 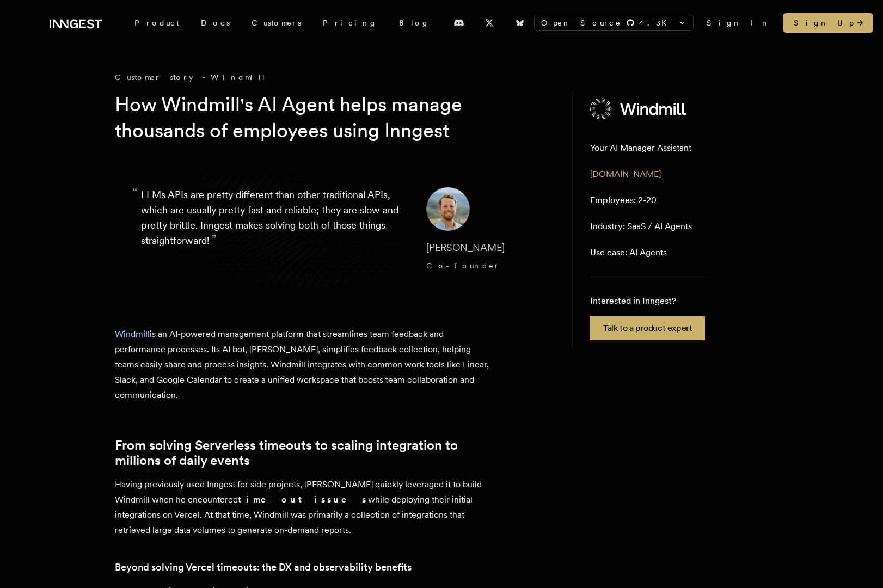 What do you see at coordinates (581, 23) in the screenshot?
I see `span: Open Source` at bounding box center [581, 23].